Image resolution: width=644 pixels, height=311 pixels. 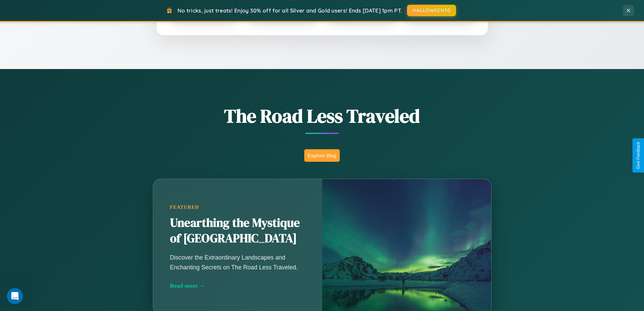 I want to click on button: Explore Blog, so click(x=322, y=156).